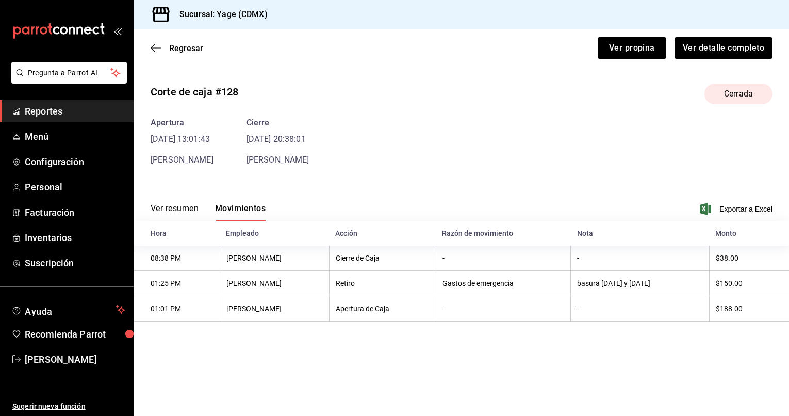 Image resolution: width=789 pixels, height=416 pixels. What do you see at coordinates (182, 123) in the screenshot?
I see `div: Apertura` at bounding box center [182, 123].